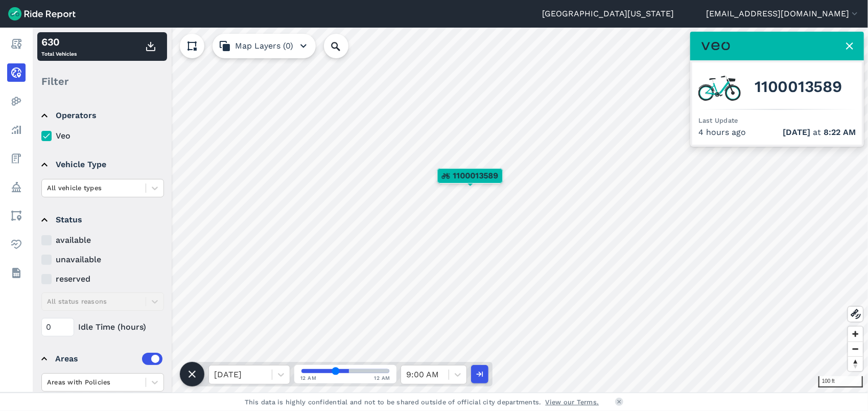  Describe the element at coordinates (103, 279) in the screenshot. I see `label: reserved` at that location.